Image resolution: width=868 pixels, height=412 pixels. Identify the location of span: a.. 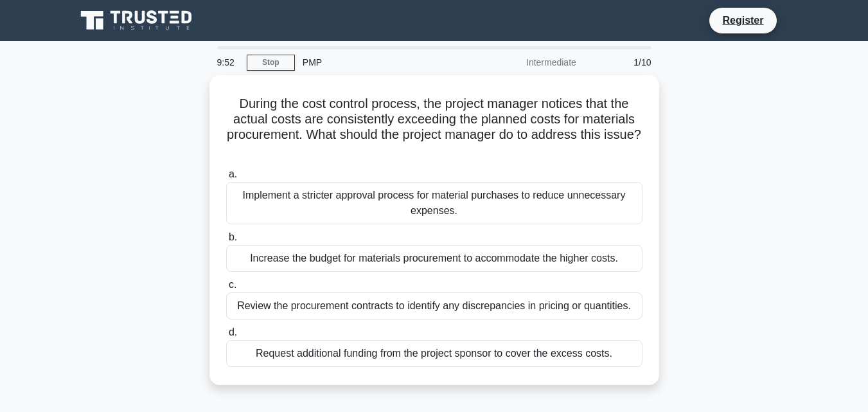
(232, 174).